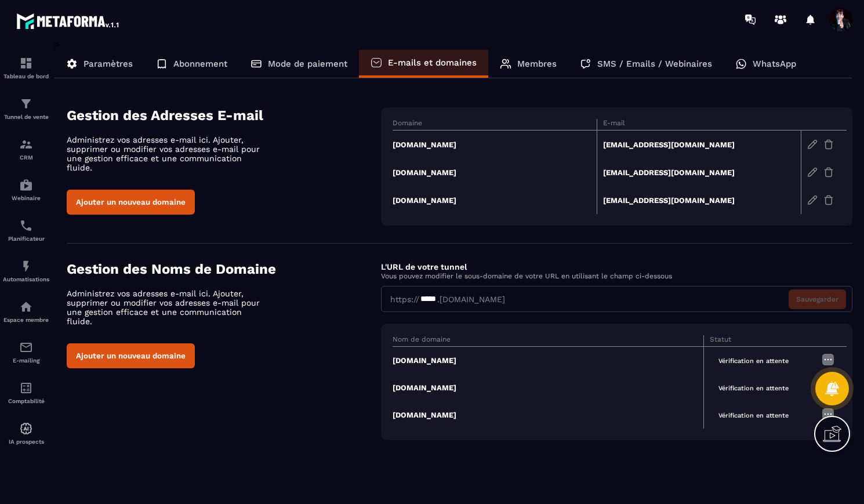  I want to click on p: Automatisations, so click(26, 279).